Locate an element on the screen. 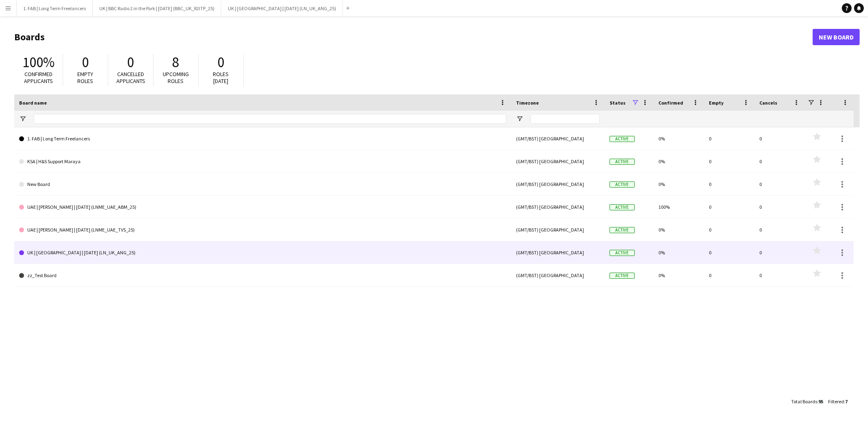  span: Filtered is located at coordinates (836, 401).